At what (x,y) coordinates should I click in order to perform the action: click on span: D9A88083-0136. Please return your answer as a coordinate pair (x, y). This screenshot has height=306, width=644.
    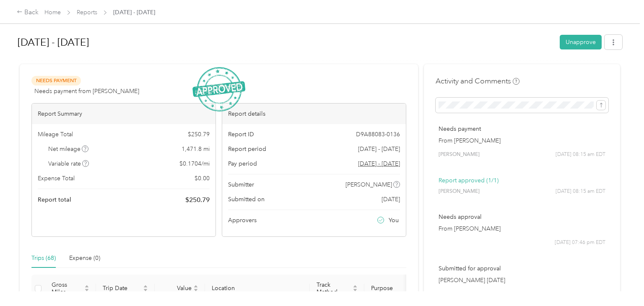
    Looking at the image, I should click on (378, 134).